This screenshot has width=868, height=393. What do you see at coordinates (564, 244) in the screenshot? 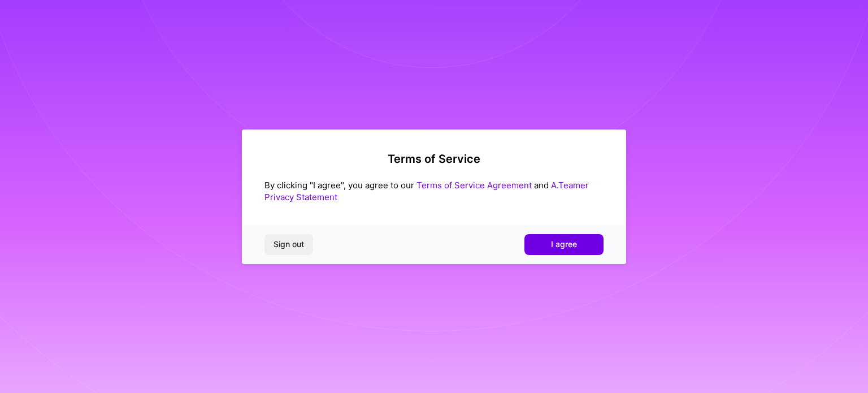
I see `span: I agree` at bounding box center [564, 244].